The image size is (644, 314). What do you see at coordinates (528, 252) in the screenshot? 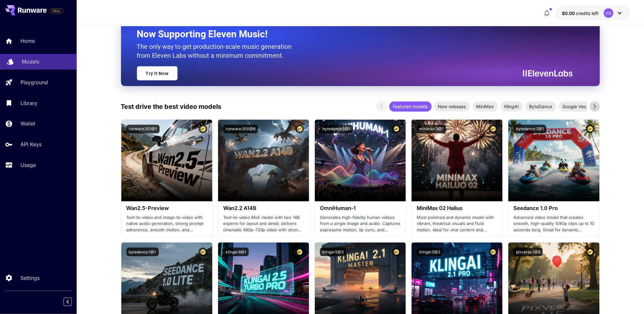
I see `button: pixverse:1@5` at bounding box center [528, 252].